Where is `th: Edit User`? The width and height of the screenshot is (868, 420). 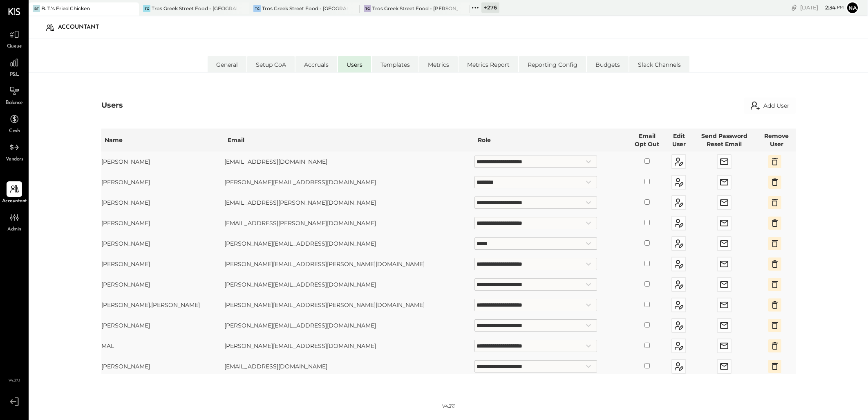
th: Edit User is located at coordinates (678, 140).